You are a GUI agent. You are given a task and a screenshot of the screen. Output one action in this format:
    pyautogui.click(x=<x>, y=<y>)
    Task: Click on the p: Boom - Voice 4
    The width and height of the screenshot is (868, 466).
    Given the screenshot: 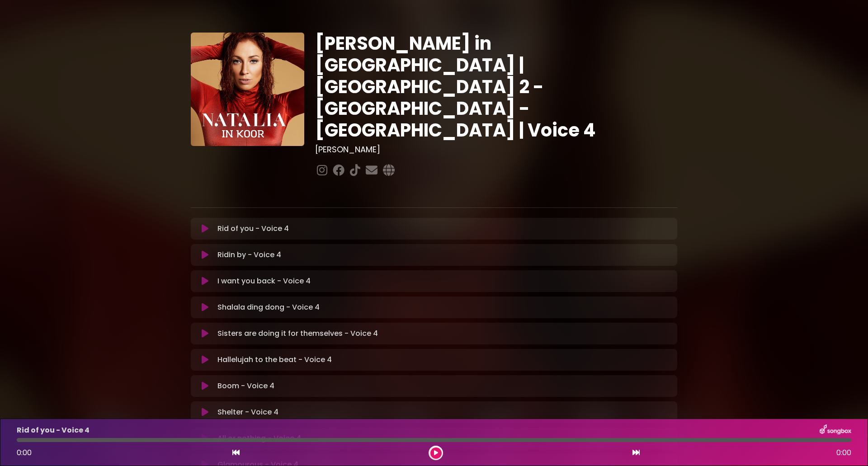 What is the action you would take?
    pyautogui.click(x=246, y=386)
    